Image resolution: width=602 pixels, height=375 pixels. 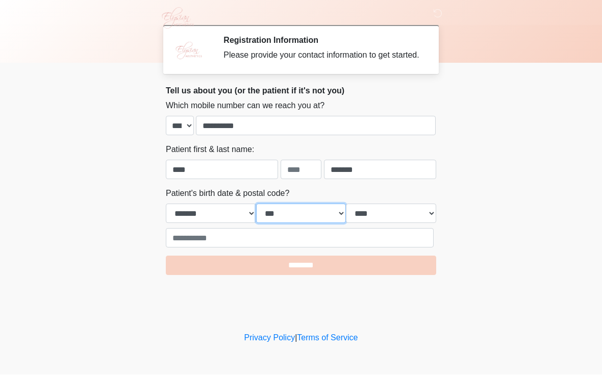 What do you see at coordinates (210, 150) in the screenshot?
I see `label: Patient first & last name:` at bounding box center [210, 150].